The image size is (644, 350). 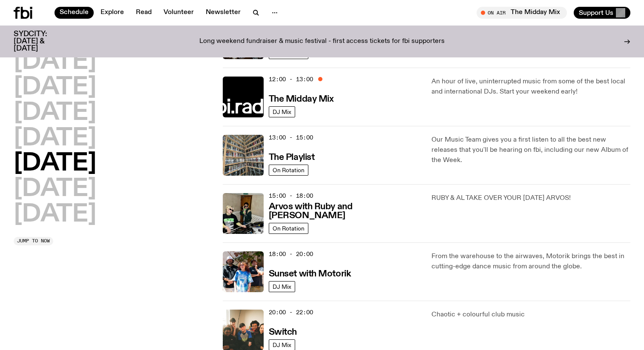 I want to click on a: Read, so click(x=143, y=13).